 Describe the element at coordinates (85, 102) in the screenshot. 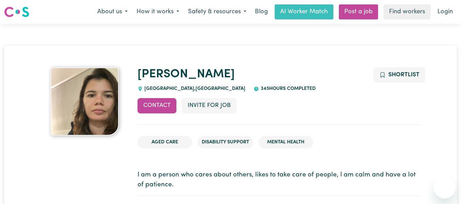

I see `a: Simone's profile picture'` at that location.